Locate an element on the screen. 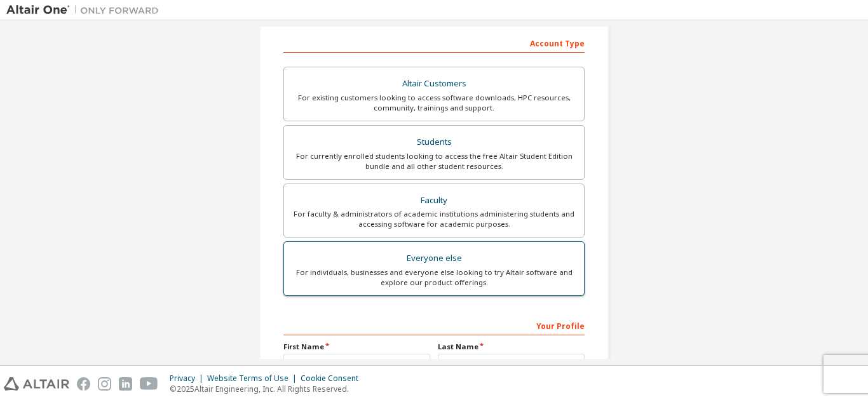 The width and height of the screenshot is (868, 402). img: Altair One is located at coordinates (86, 10).